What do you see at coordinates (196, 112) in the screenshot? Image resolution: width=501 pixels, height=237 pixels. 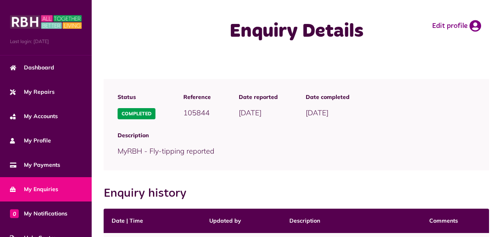 I see `span: 105844` at bounding box center [196, 112].